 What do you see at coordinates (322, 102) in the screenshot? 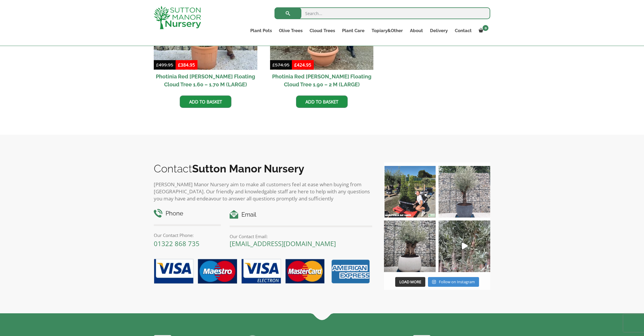
I see `a: Add to basket: “Photinia Red Robin Floating Cloud Tree 1.90 - 2 M (LARGE)”` at bounding box center [322, 102].